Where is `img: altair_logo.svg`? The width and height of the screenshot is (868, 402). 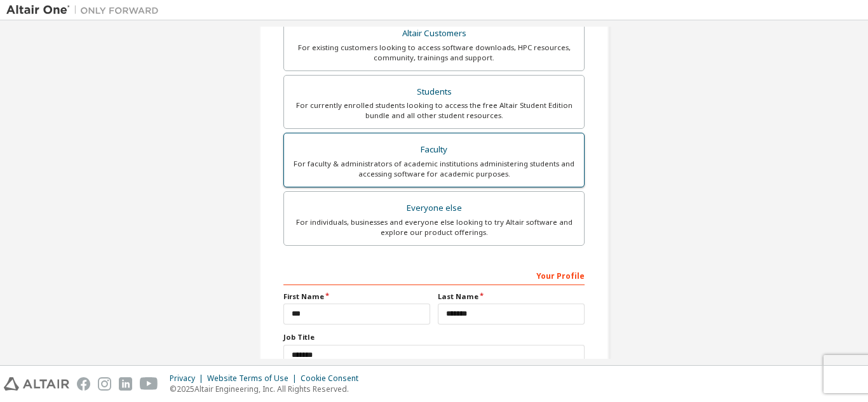 img: altair_logo.svg is located at coordinates (36, 383).